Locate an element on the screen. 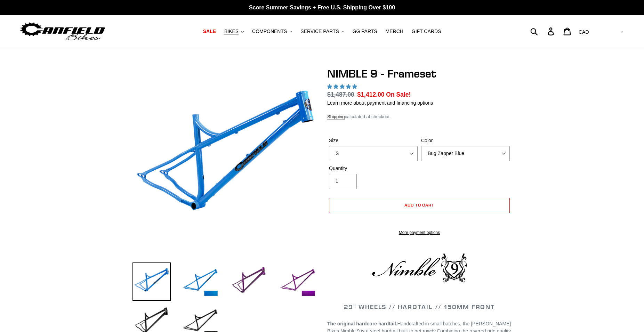 The image size is (644, 332). a: SALE is located at coordinates (209, 31).